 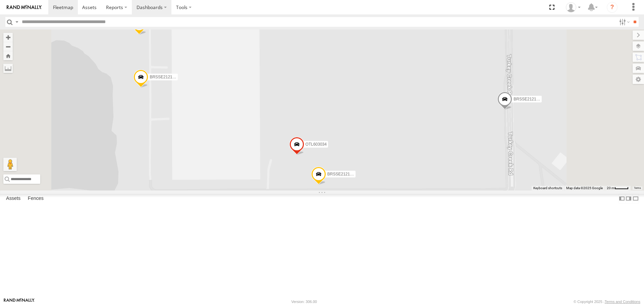 What do you see at coordinates (8, 69) in the screenshot?
I see `label: Measure` at bounding box center [8, 69].